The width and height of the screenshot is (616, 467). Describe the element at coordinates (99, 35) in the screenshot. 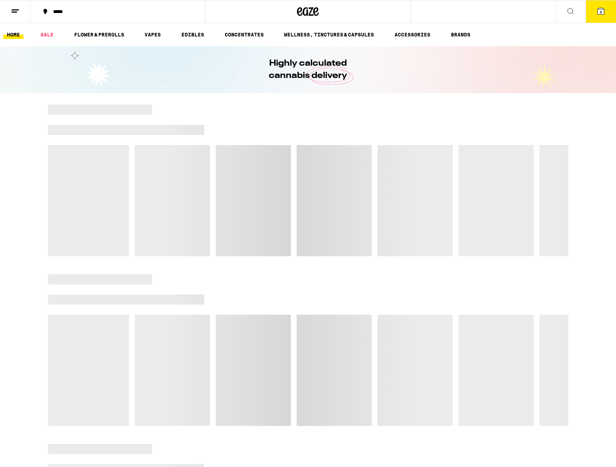

I see `a: FLOWER & PREROLLS` at that location.